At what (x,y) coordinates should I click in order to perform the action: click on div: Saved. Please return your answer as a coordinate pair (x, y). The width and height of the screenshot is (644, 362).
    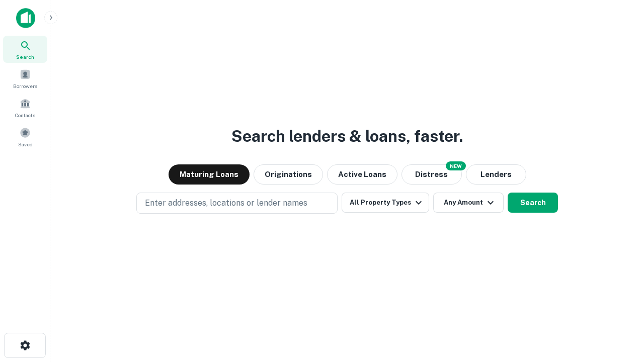
    Looking at the image, I should click on (25, 137).